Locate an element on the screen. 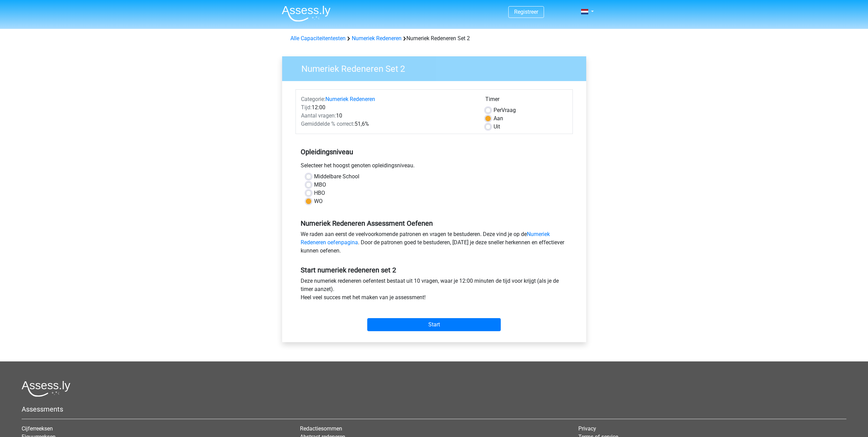  div: 12:00 is located at coordinates (388, 107).